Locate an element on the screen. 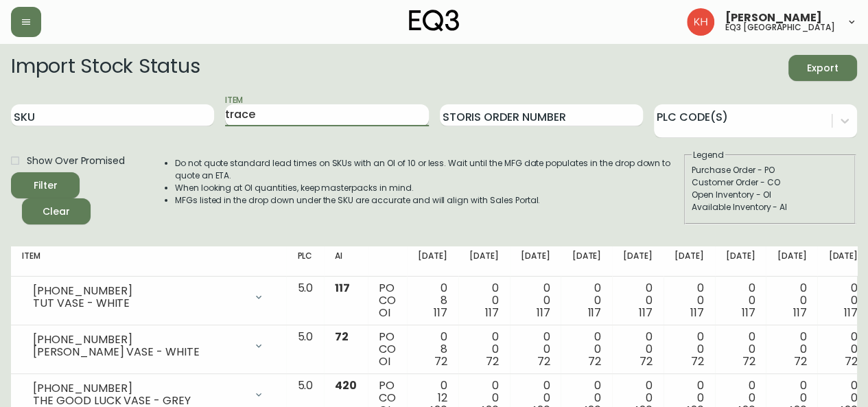  legend: Legend is located at coordinates (708, 155).